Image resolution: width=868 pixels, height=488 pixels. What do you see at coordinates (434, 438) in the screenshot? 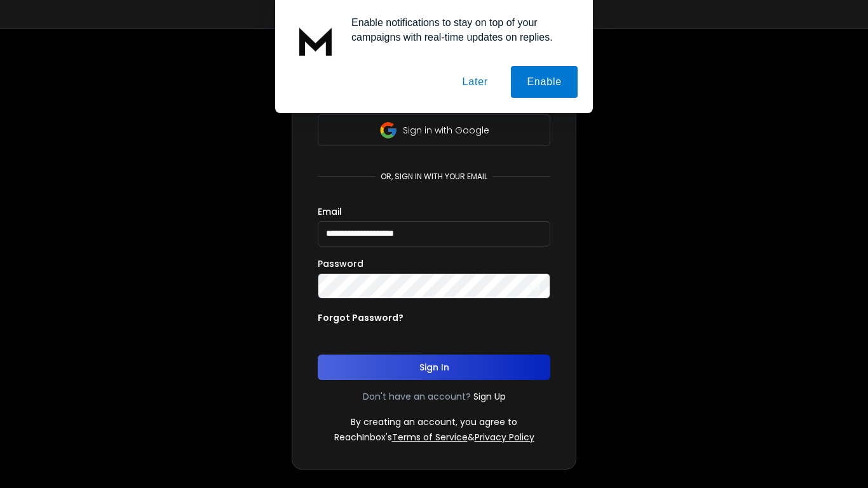
I see `p: ReachInbox's &` at bounding box center [434, 438].